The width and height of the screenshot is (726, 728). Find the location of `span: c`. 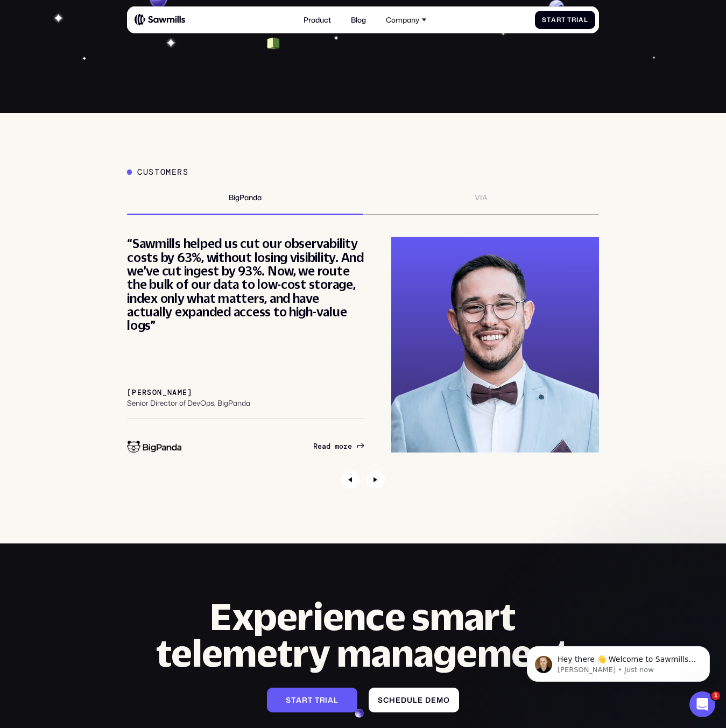

span: c is located at coordinates (386, 700).